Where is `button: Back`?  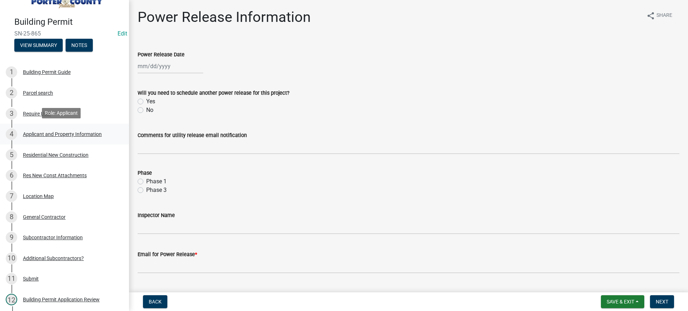 button: Back is located at coordinates (155, 302).